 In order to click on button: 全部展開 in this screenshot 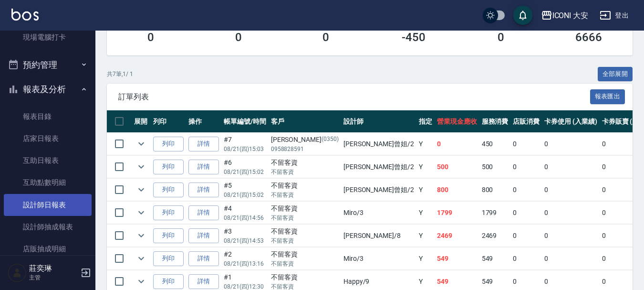, I will do `click(615, 74)`.